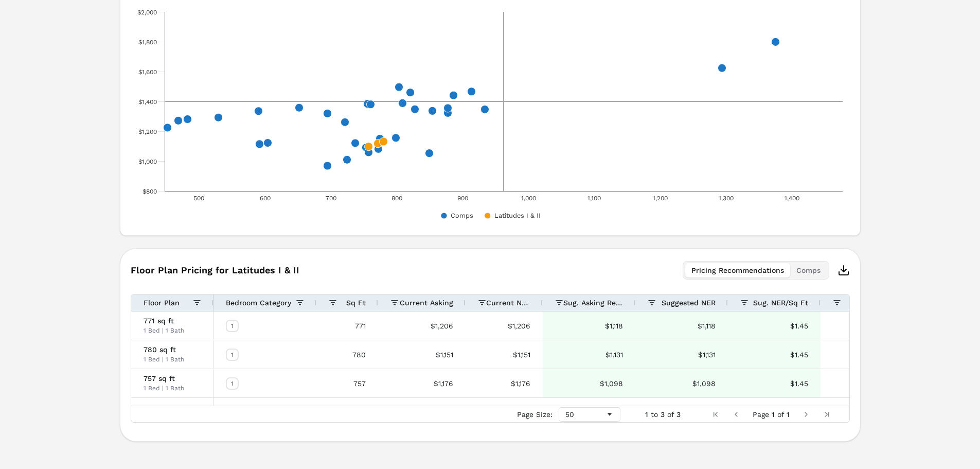 This screenshot has height=469, width=980. What do you see at coordinates (399, 87) in the screenshot?
I see `path: x, 798, 1,491. Comps.` at bounding box center [399, 87].